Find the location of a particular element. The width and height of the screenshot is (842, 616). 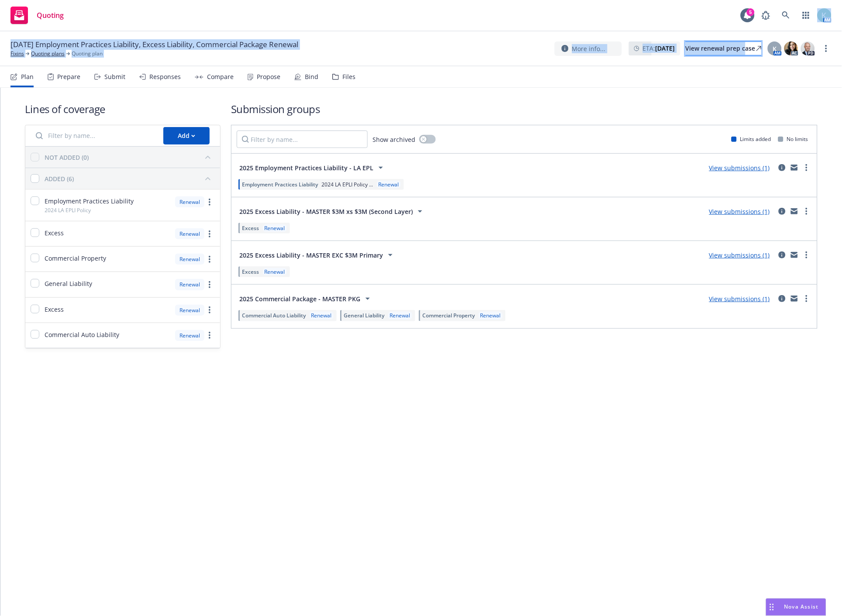

span: Quoting plan is located at coordinates (87, 54).